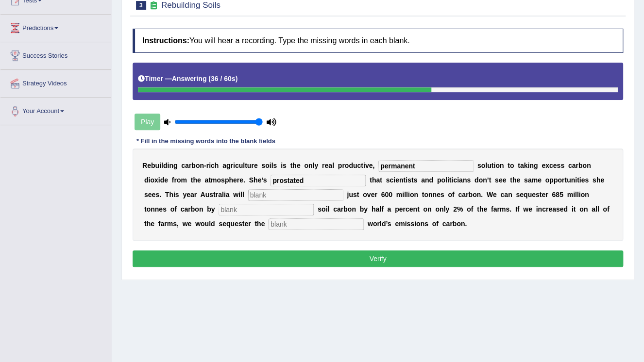 The width and height of the screenshot is (644, 362). I want to click on a: Strategy Videos, so click(56, 82).